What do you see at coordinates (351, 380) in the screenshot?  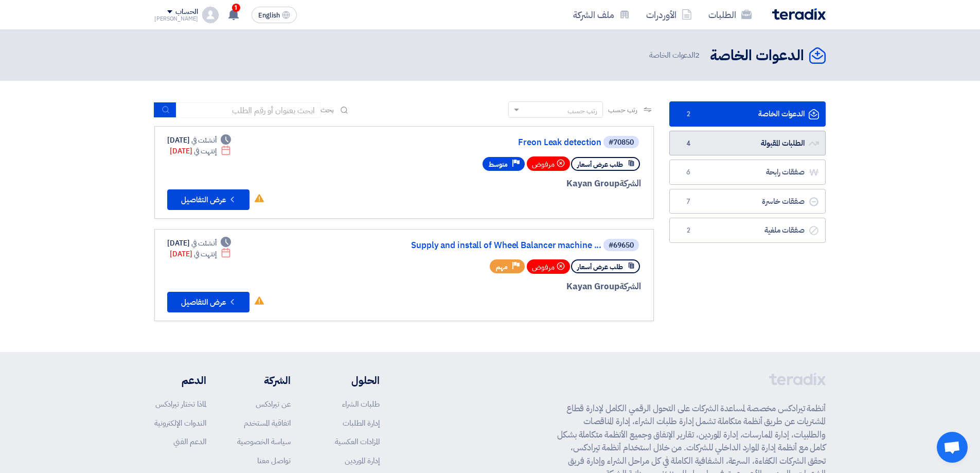 I see `li: الحلول` at bounding box center [351, 380].